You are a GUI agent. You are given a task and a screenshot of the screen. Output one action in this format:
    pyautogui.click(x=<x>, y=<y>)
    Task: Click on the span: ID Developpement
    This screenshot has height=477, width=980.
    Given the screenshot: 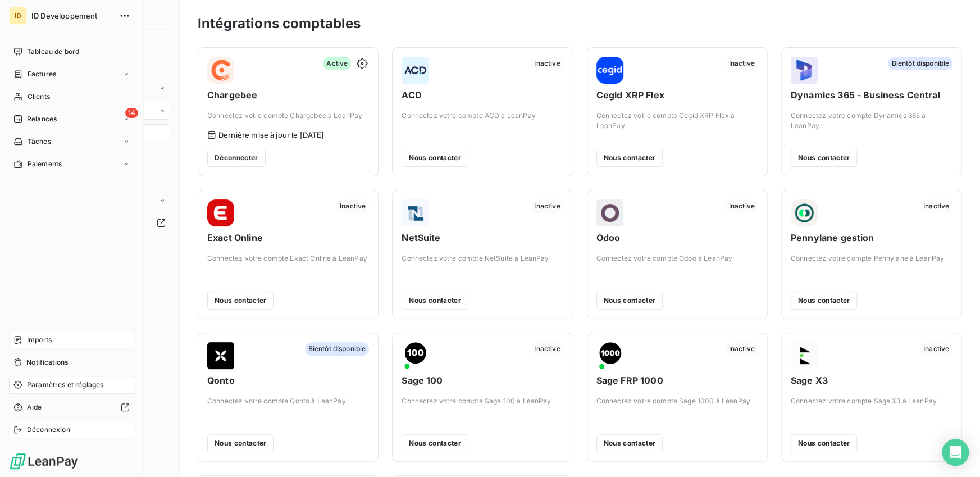 What is the action you would take?
    pyautogui.click(x=72, y=16)
    